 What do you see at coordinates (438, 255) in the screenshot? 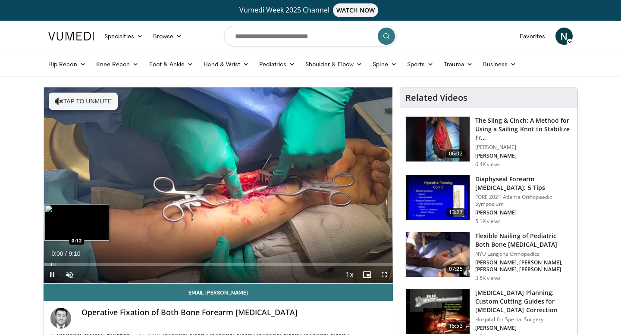
I see `img: 5904ea8b-7bd2-4e2c-8e00-9b345106a7ee.150x105_q85_crop-smart_upscale.jpg` at bounding box center [438, 255].